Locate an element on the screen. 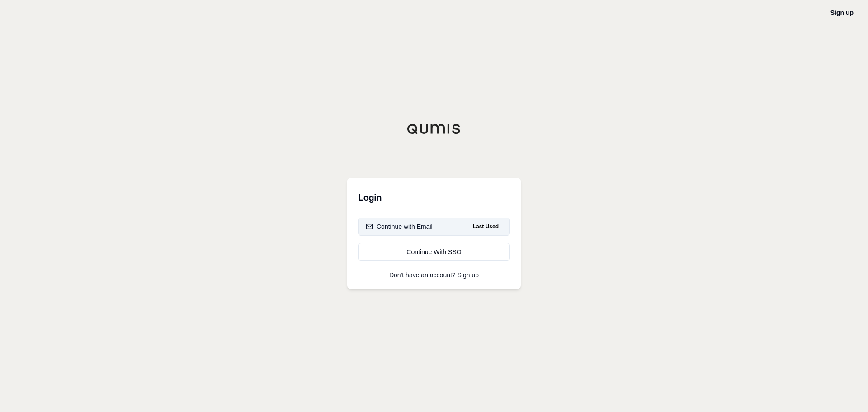  p: Don't have an account? is located at coordinates (434, 275).